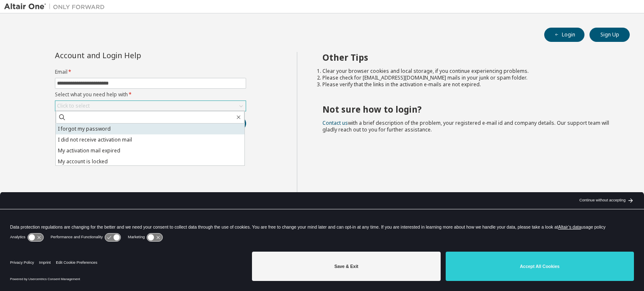 This screenshot has height=291, width=644. I want to click on span: with a brief description of the problem, your registered e-mail id and company details. Our suppo..., so click(465, 126).